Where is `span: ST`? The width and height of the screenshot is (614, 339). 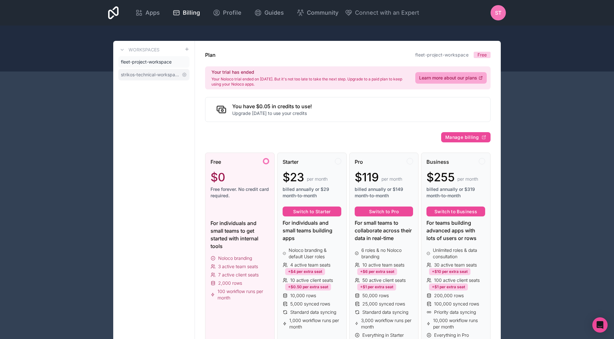
span: ST is located at coordinates (499, 13).